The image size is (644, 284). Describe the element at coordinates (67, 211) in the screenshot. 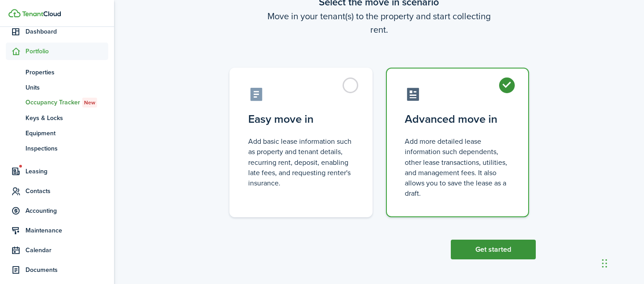

I see `span: Accounting` at that location.